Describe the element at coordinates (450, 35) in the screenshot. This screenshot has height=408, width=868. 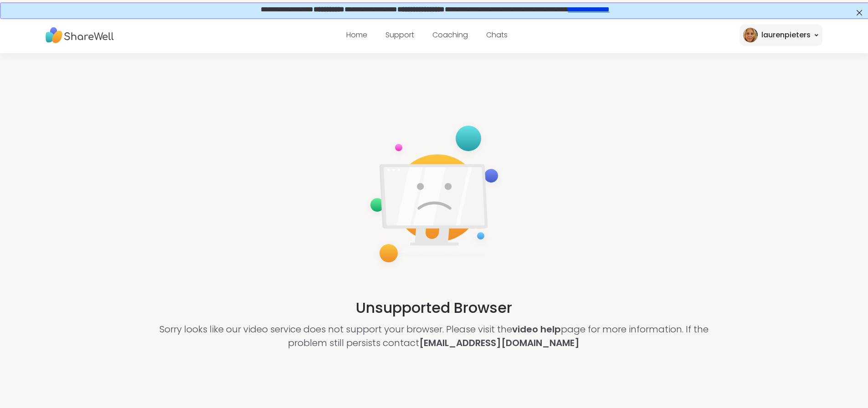
I see `a: Coaching` at that location.